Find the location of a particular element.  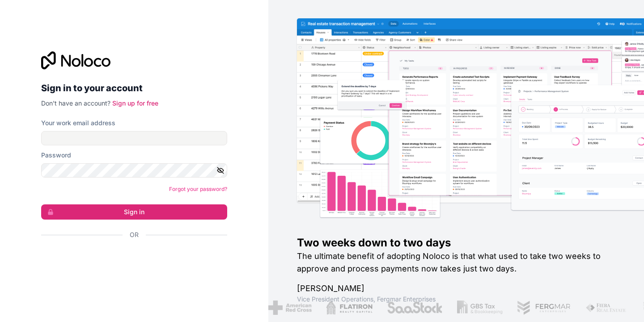

h2: Sign in to your account is located at coordinates (134, 88).